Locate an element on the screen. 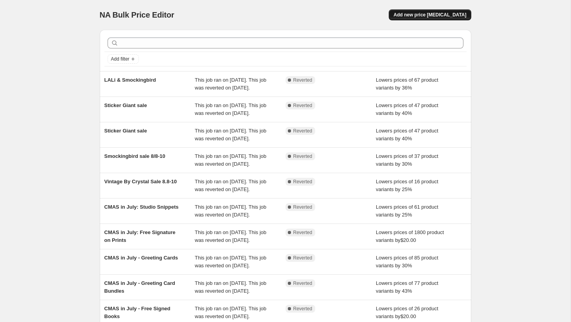  span: Lowers prices of 77 product variants by 43% is located at coordinates (407, 287).